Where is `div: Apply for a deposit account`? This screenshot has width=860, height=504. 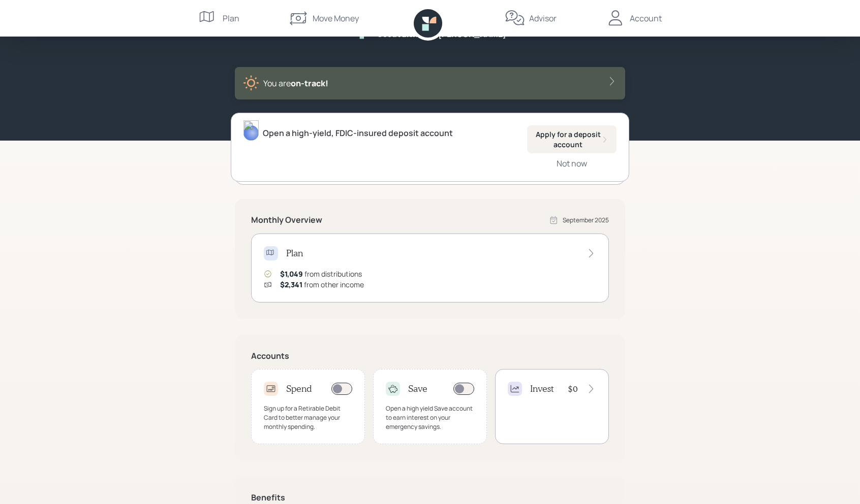
div: Apply for a deposit account is located at coordinates (572, 139).